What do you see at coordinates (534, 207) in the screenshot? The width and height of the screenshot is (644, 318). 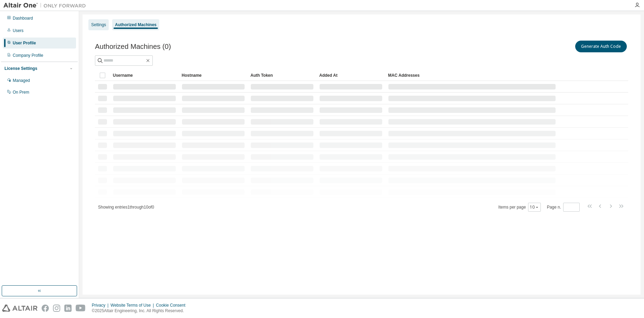 I see `button: 10` at bounding box center [534, 207].